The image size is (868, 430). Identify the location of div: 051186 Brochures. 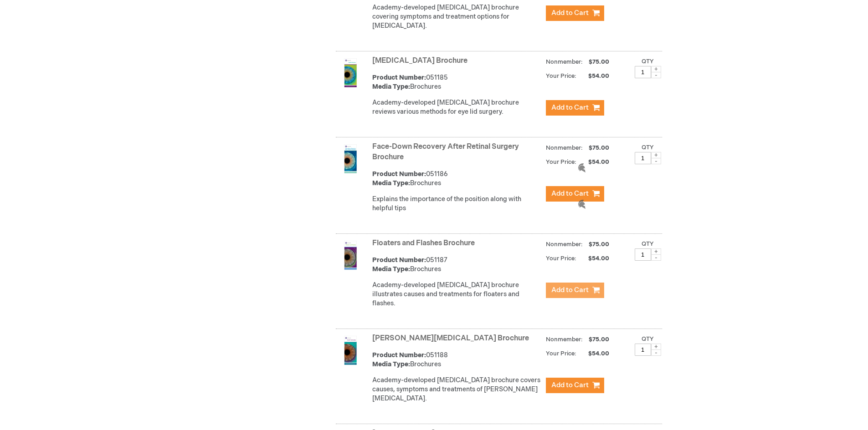
(457, 179).